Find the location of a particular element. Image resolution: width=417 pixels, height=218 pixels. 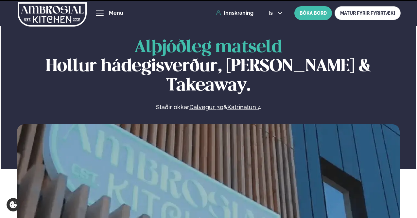

button: BÓKA BORÐ is located at coordinates (313, 13).